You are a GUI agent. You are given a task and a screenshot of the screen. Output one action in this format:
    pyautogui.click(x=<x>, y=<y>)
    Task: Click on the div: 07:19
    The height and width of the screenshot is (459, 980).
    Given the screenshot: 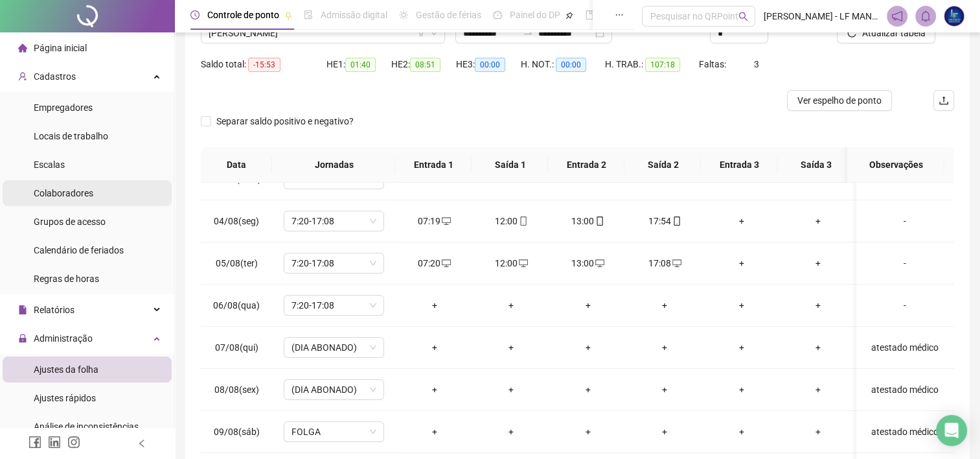 What is the action you would take?
    pyautogui.click(x=434, y=221)
    